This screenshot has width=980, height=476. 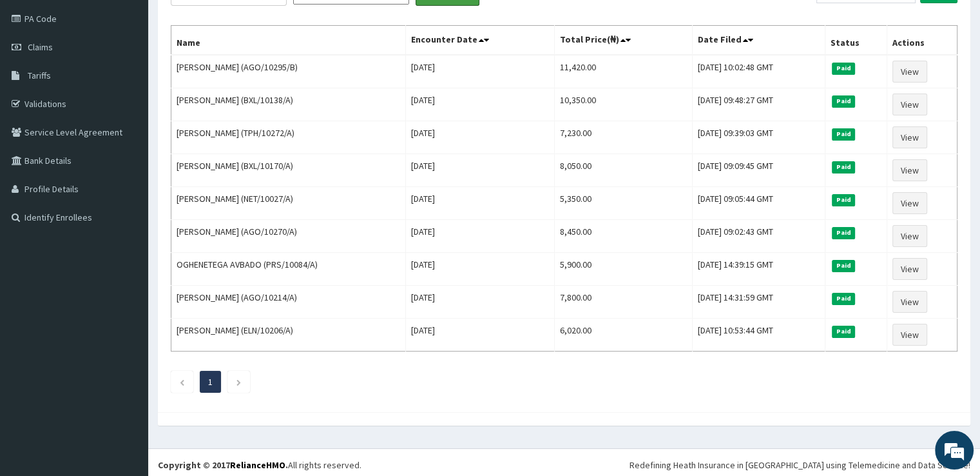 I want to click on div: Minimize live chat window, so click(x=227, y=22).